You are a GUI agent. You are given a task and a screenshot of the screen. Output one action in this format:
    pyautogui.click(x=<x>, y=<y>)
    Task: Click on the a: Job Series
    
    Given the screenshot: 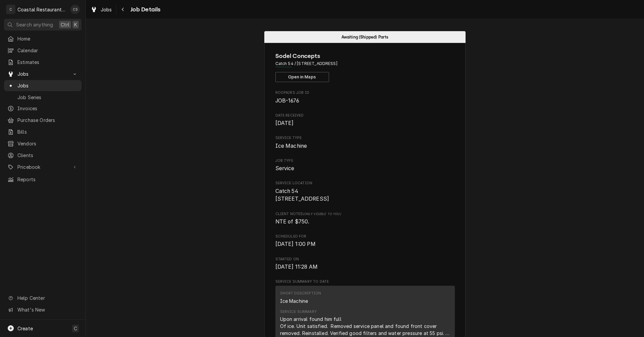 What is the action you would take?
    pyautogui.click(x=43, y=97)
    